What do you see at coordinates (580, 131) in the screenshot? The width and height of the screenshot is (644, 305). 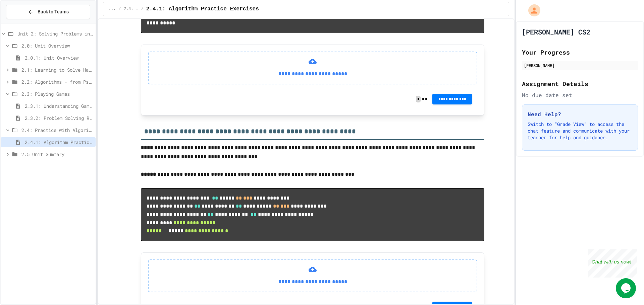 I see `p: Switch to "Grade View" to access the chat feature and communicate with your teacher for help and ...` at bounding box center [580, 131].